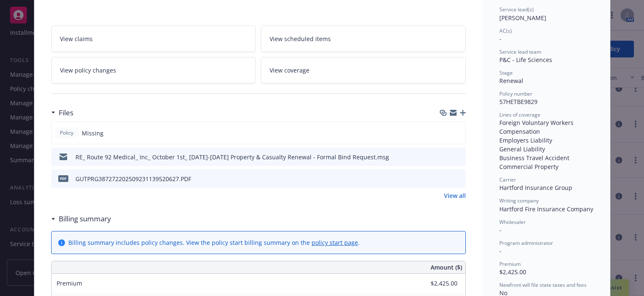  Describe the element at coordinates (88, 70) in the screenshot. I see `span: View policy changes` at that location.